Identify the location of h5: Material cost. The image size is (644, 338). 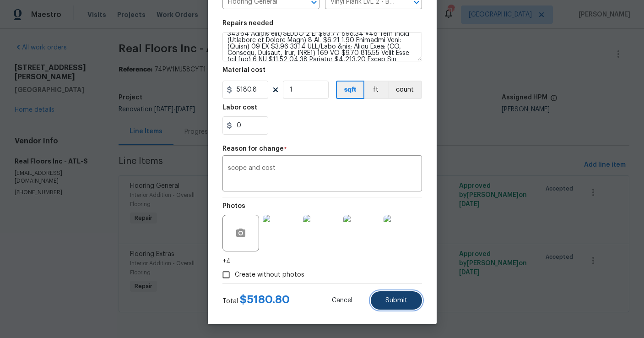
(244, 70).